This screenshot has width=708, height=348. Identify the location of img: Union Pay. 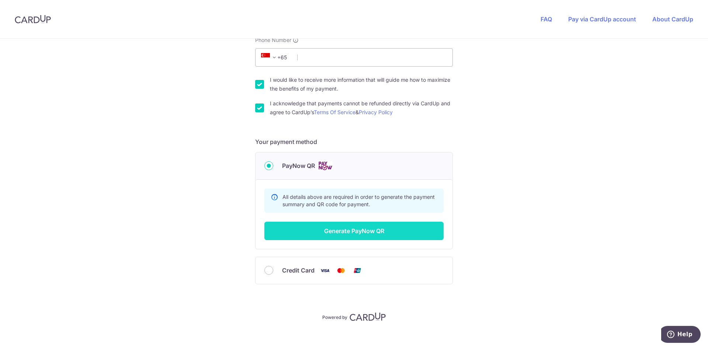
(357, 271).